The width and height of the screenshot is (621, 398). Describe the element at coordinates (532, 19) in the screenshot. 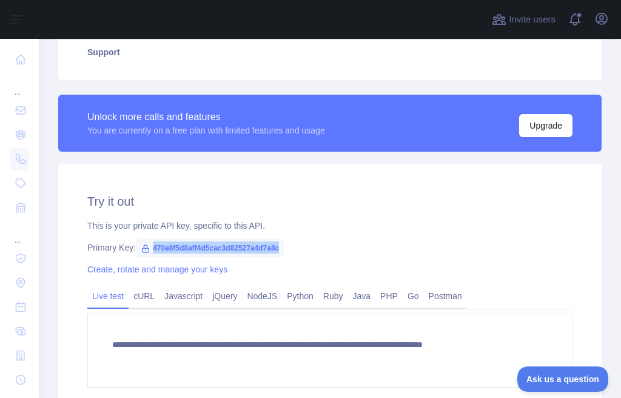

I see `span: Invite users` at that location.